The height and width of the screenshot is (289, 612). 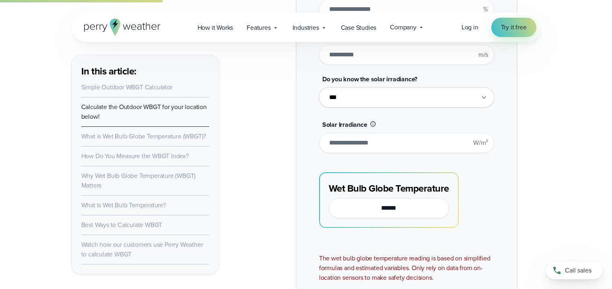 What do you see at coordinates (345, 124) in the screenshot?
I see `span: Solar Irradiance` at bounding box center [345, 124].